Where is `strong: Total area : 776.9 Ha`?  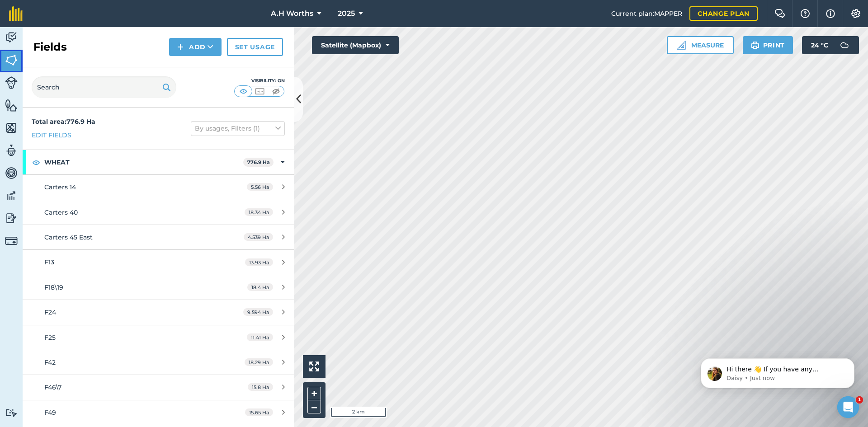 strong: Total area : 776.9 Ha is located at coordinates (63, 122).